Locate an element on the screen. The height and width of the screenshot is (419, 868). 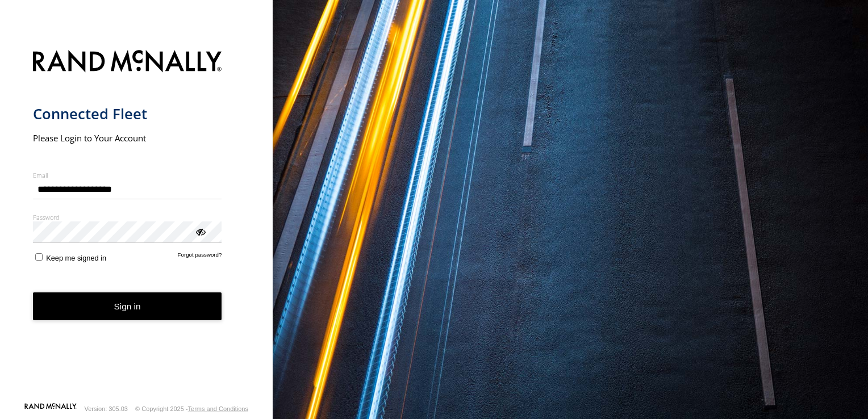
label: Email is located at coordinates (127, 175).